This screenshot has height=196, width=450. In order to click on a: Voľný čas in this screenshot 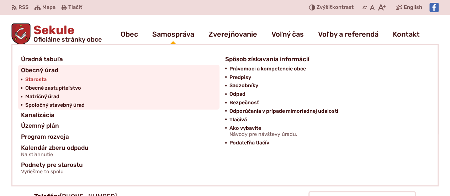, I will do `click(288, 34)`.